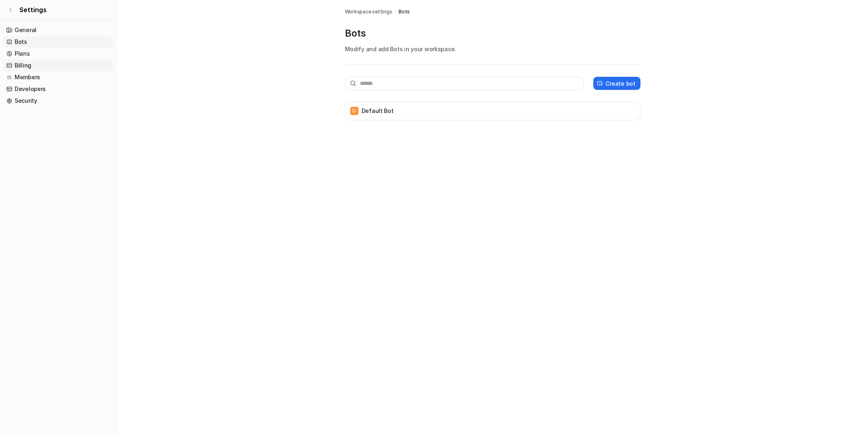  I want to click on a: Members, so click(58, 77).